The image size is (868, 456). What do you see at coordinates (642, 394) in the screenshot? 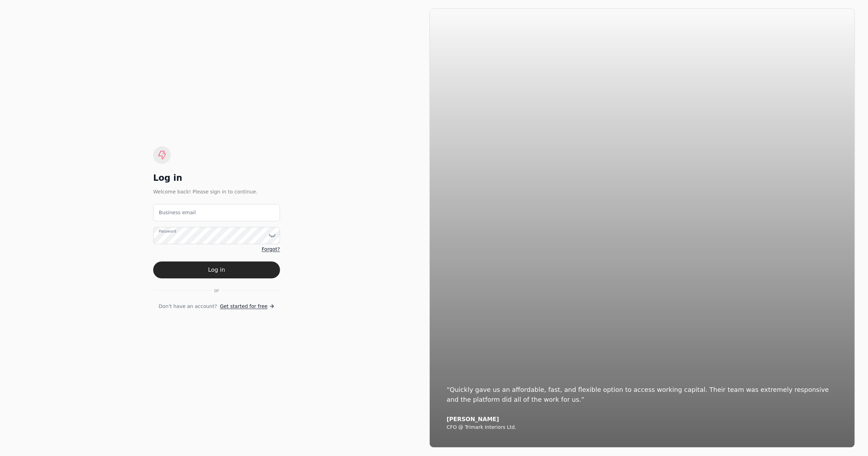
I see `div: “Quickly gave us an affordable, fast, and flexible option to access working capital. Their team w...` at bounding box center [642, 394].